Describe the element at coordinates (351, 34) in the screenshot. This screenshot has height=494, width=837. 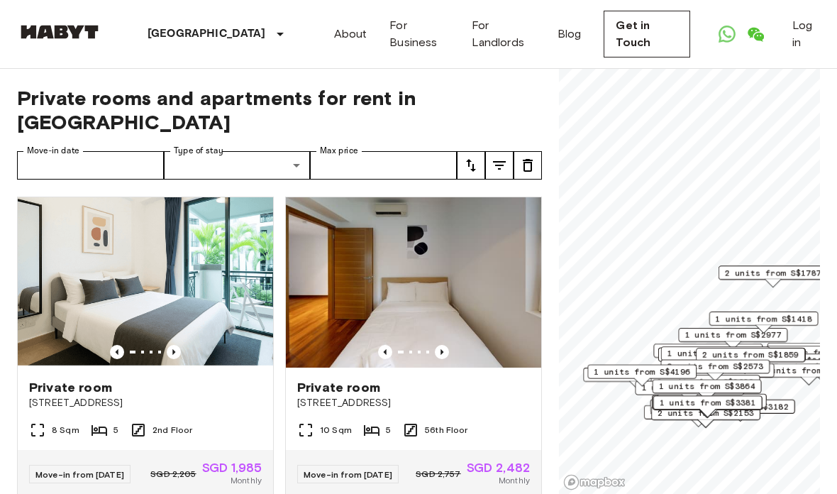
I see `a: About` at that location.